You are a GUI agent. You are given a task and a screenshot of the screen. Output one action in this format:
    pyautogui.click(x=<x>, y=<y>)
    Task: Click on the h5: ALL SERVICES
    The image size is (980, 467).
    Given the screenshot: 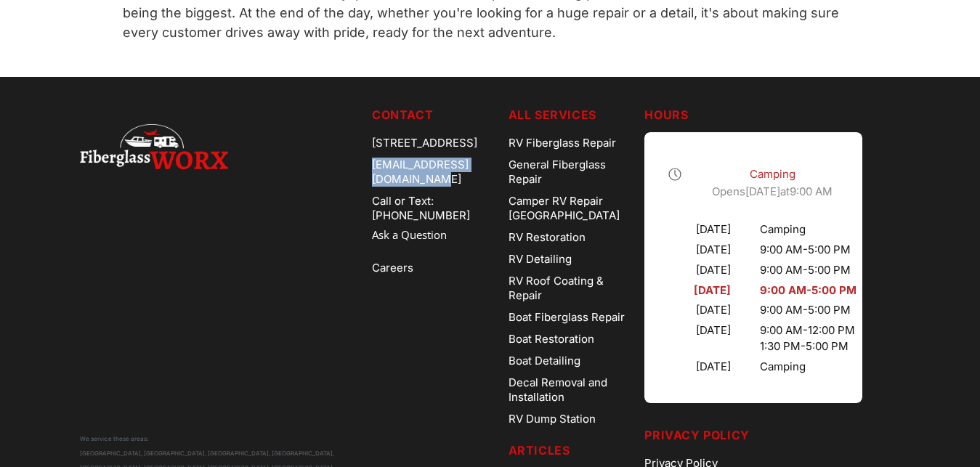 What is the action you would take?
    pyautogui.click(x=571, y=114)
    